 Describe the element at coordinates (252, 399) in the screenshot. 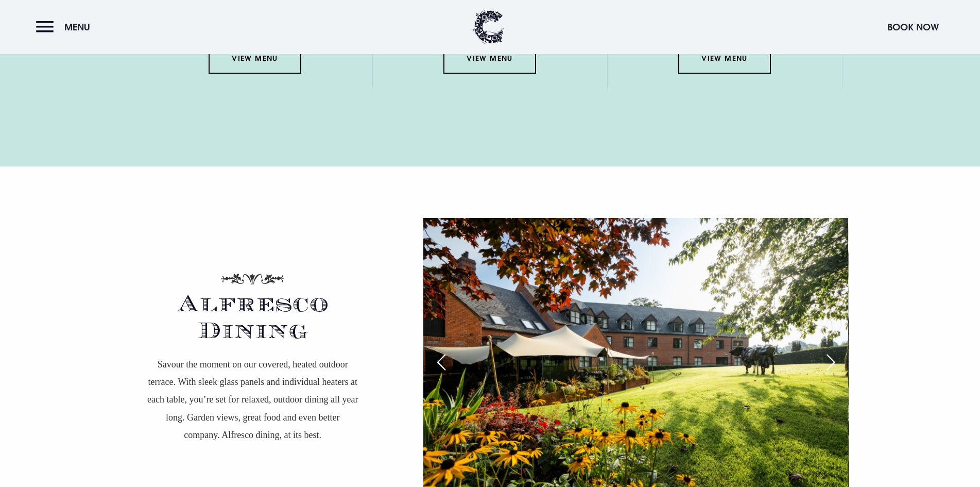

I see `p: Savour the moment on our covered, heated outdoor terrace. With sleek glass panels and individual ...` at that location.